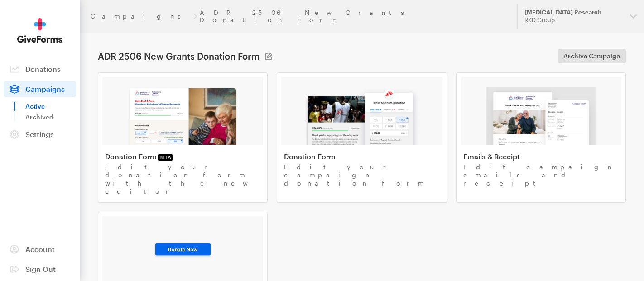  Describe the element at coordinates (51, 117) in the screenshot. I see `a: Archived` at that location.